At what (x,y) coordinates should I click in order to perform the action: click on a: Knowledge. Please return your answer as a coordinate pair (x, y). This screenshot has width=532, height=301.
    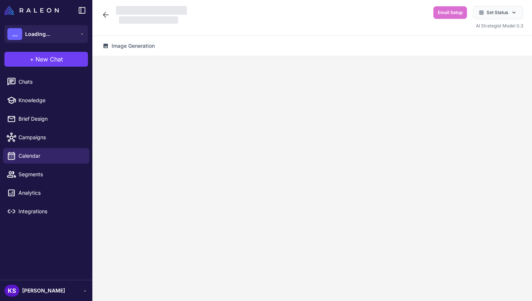
    Looking at the image, I should click on (46, 100).